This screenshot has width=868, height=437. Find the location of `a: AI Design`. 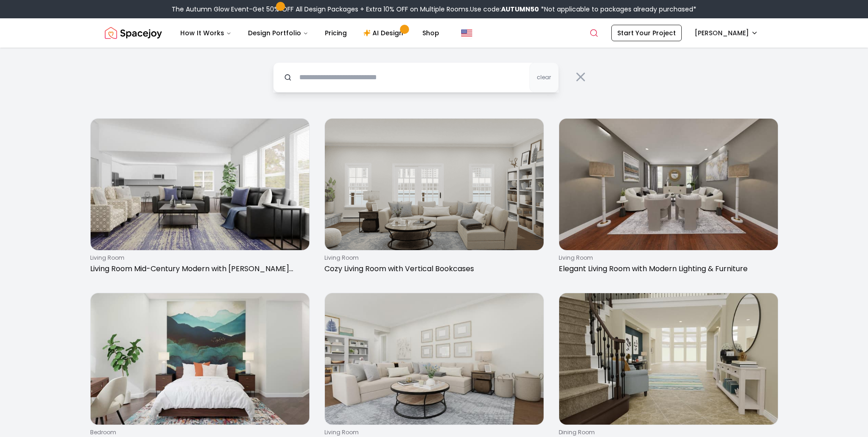

a: AI Design is located at coordinates (384, 33).